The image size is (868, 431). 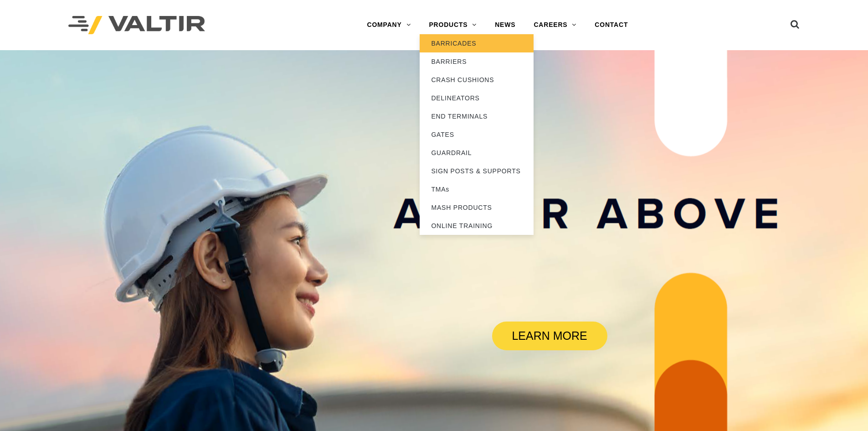 I want to click on a: CAREERS, so click(x=555, y=25).